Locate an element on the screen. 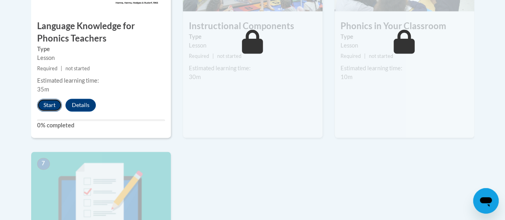 The height and width of the screenshot is (220, 505). span: 7 is located at coordinates (43, 164).